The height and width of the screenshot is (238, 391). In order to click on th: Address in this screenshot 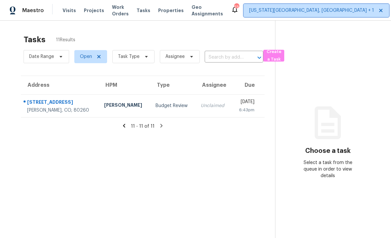, I will do `click(60, 85)`.